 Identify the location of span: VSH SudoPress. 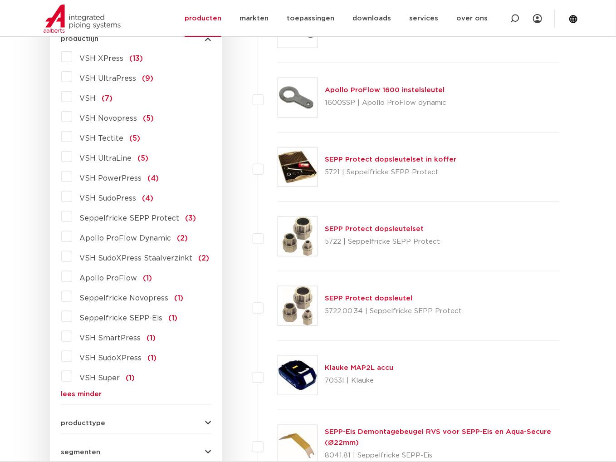
(107, 198).